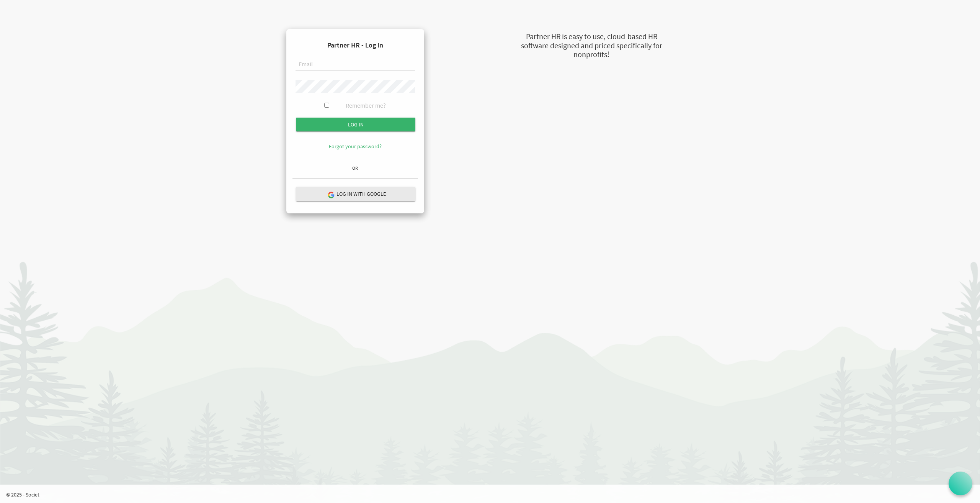  Describe the element at coordinates (366, 105) in the screenshot. I see `label: Remember me?` at that location.